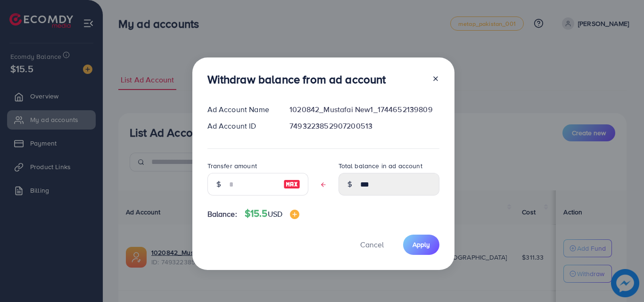 Image resolution: width=644 pixels, height=302 pixels. Describe the element at coordinates (381, 166) in the screenshot. I see `label: Total balance in ad account` at that location.